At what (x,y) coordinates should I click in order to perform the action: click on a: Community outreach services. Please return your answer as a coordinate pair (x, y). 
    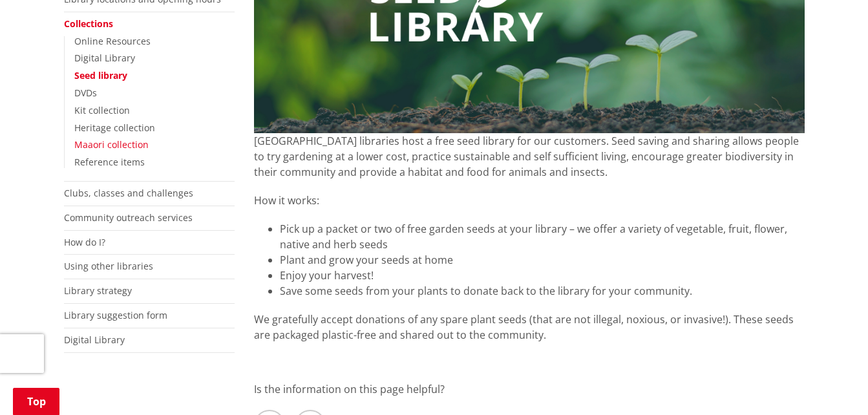
    Looking at the image, I should click on (128, 217).